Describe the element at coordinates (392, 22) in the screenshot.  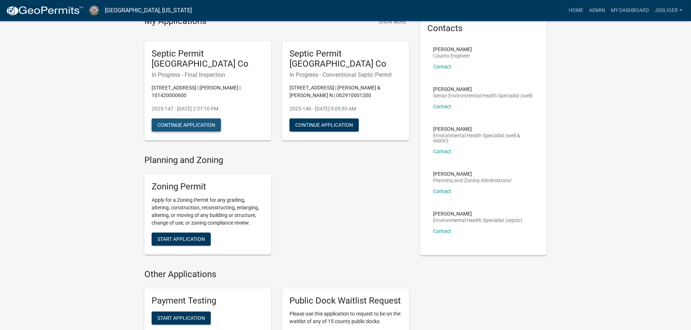
I see `button: Show More` at that location.